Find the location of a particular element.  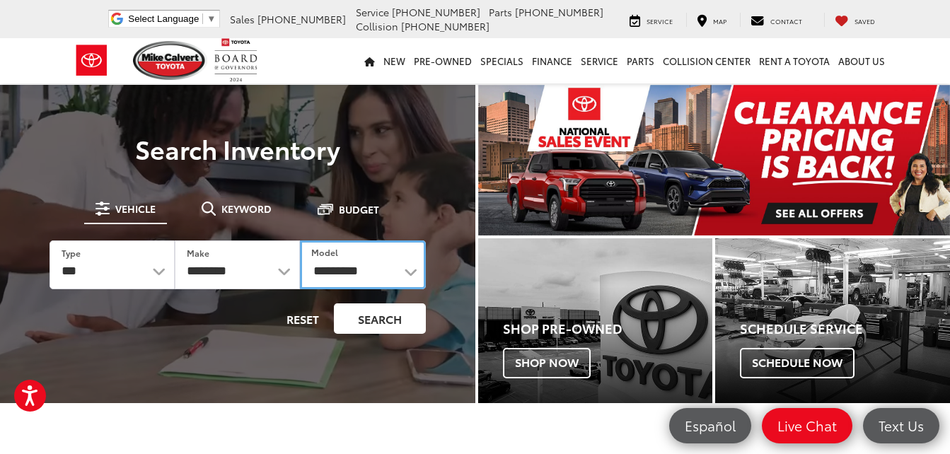

a: Shop Pre-Owned Shop Now is located at coordinates (596, 321).